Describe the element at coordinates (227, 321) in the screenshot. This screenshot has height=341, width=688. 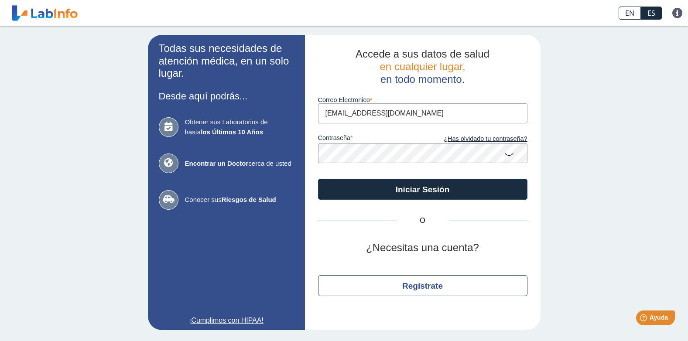
I see `a: ¡Cumplimos con HIPAA!` at that location.